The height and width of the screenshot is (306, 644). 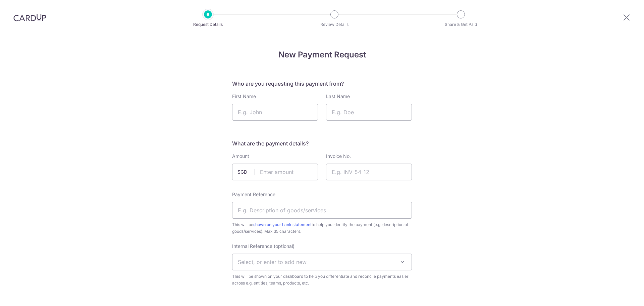 What do you see at coordinates (369, 112) in the screenshot?
I see `input: E.g. Doe` at bounding box center [369, 112].